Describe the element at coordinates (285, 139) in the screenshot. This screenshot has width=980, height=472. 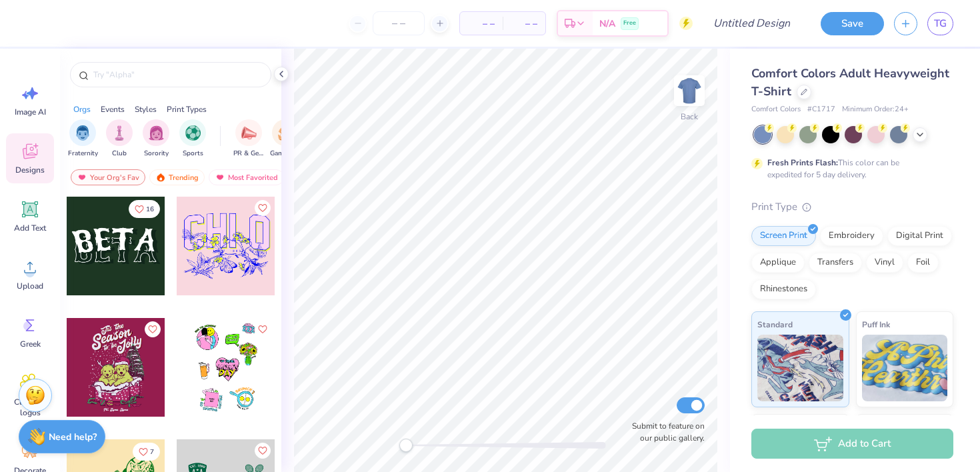
I see `div: filter for Game Day` at that location.